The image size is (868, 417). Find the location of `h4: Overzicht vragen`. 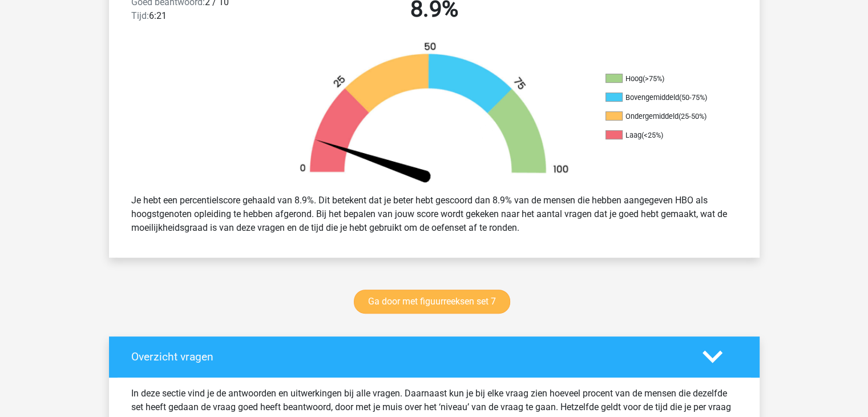

h4: Overzicht vragen is located at coordinates (408, 356).